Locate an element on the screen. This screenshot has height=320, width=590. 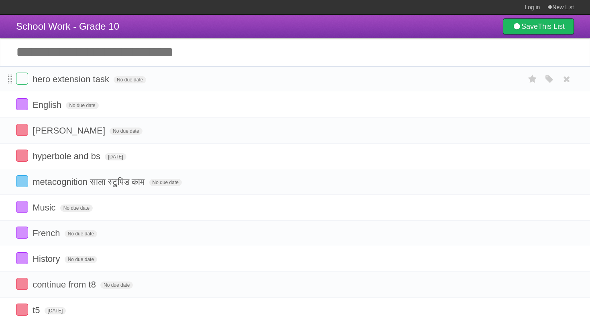
span: History is located at coordinates (47, 259).